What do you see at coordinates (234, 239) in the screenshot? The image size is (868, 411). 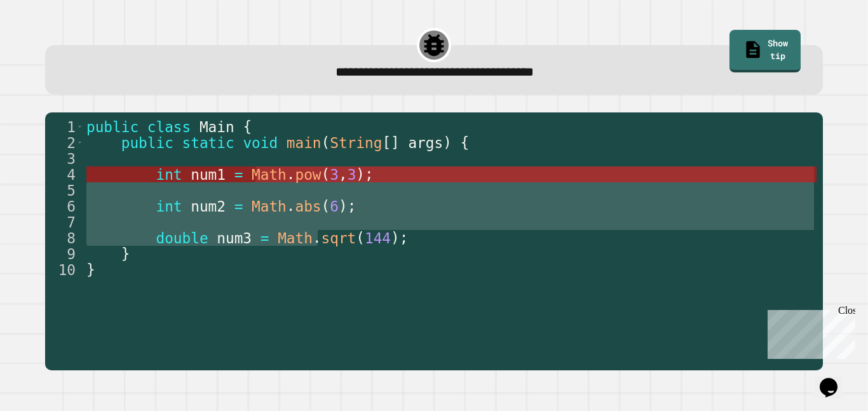 I see `span: num3` at bounding box center [234, 239].